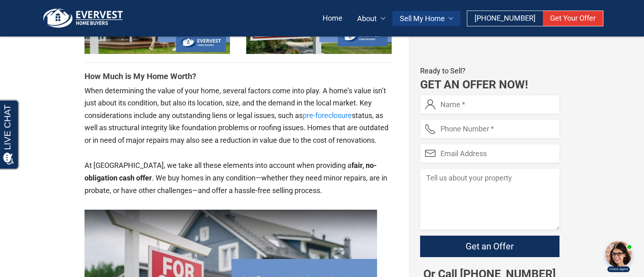 The width and height of the screenshot is (644, 277). I want to click on a: pre-foreclosure, so click(327, 115).